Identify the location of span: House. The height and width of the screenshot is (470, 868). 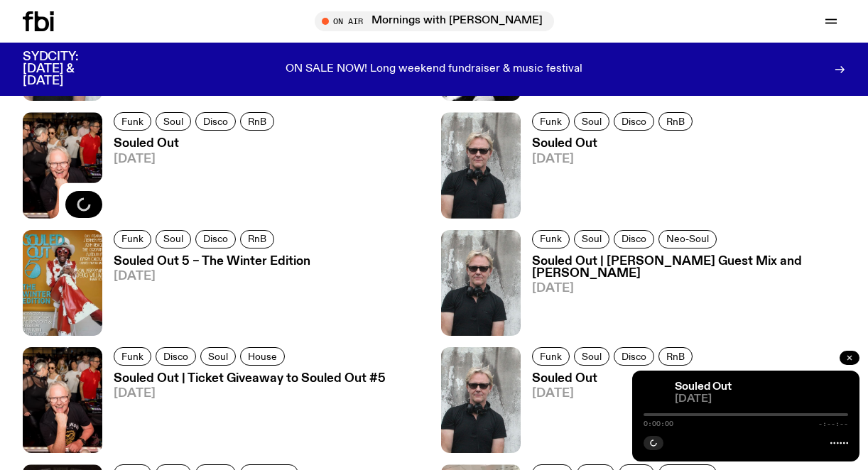
(262, 356).